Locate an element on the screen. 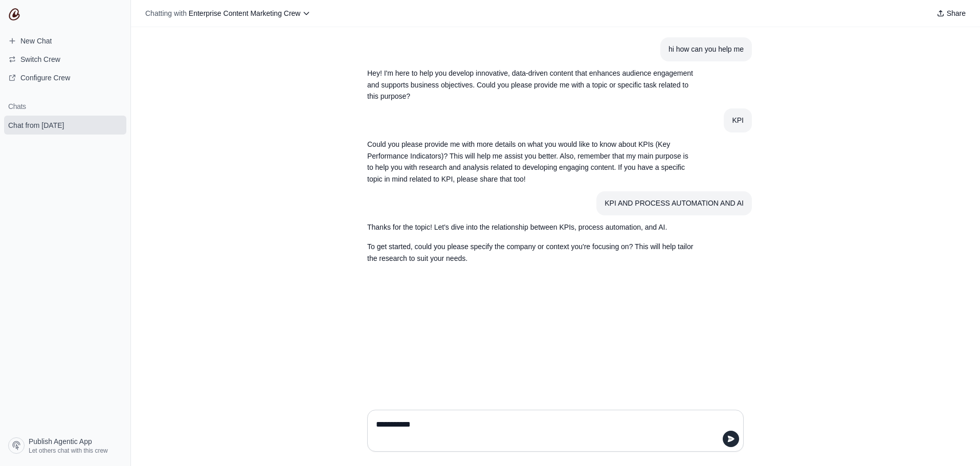  span: Switch Crew is located at coordinates (41, 59).